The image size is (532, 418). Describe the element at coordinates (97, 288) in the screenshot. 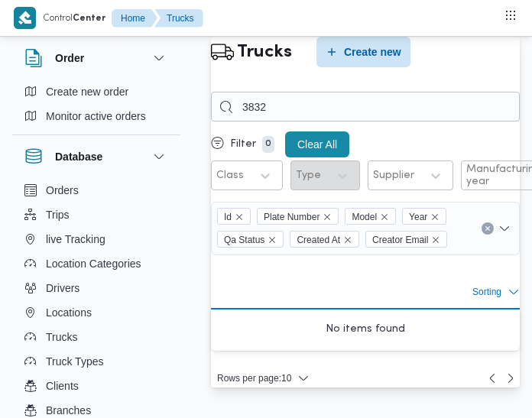

I see `button: Drivers` at that location.